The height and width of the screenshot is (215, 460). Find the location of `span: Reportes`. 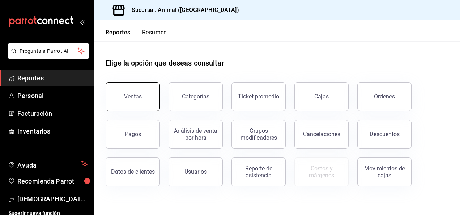

span: Reportes is located at coordinates (52, 78).